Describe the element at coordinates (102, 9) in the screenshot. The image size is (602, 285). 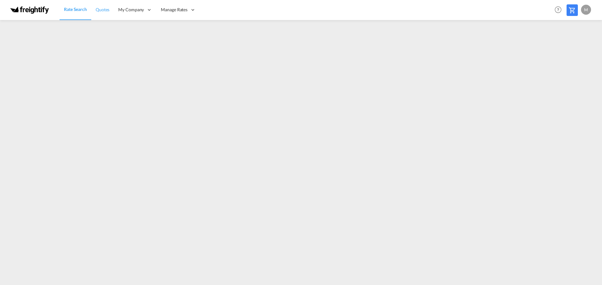
I see `span: Quotes` at that location.